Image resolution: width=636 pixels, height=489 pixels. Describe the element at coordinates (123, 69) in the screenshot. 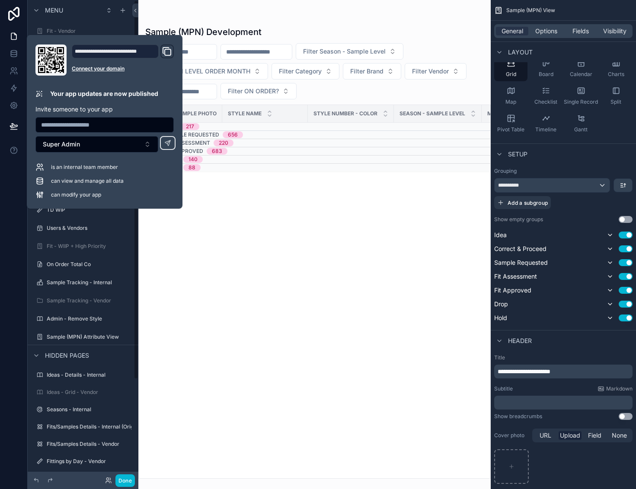

I see `a: Connect your domain` at that location.